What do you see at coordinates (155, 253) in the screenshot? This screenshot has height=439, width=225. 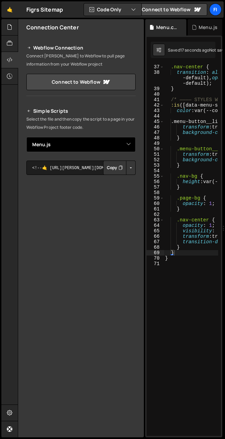 I see `div: 69` at bounding box center [155, 253].